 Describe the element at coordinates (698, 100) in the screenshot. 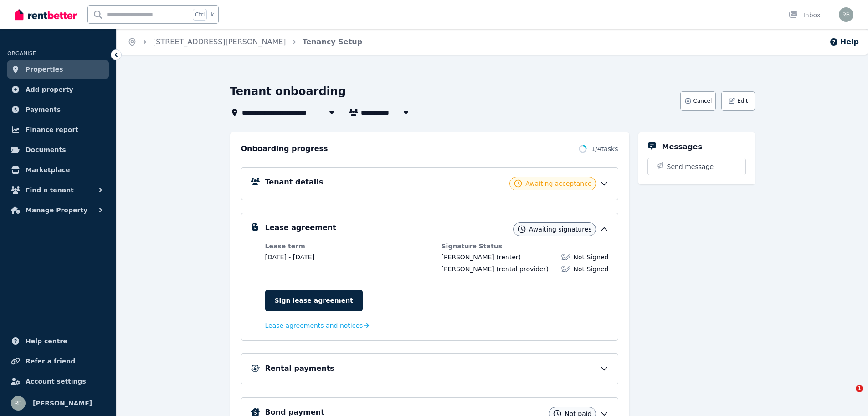

I see `button: Cancel` at that location.